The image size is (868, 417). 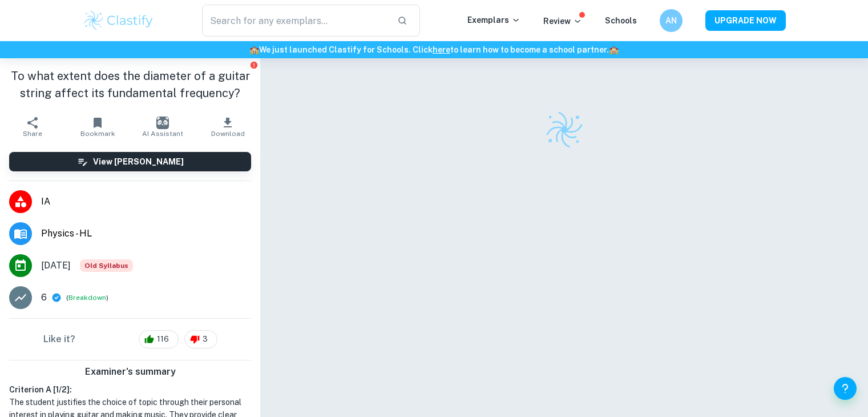 What do you see at coordinates (146, 202) in the screenshot?
I see `span: IA` at bounding box center [146, 202].